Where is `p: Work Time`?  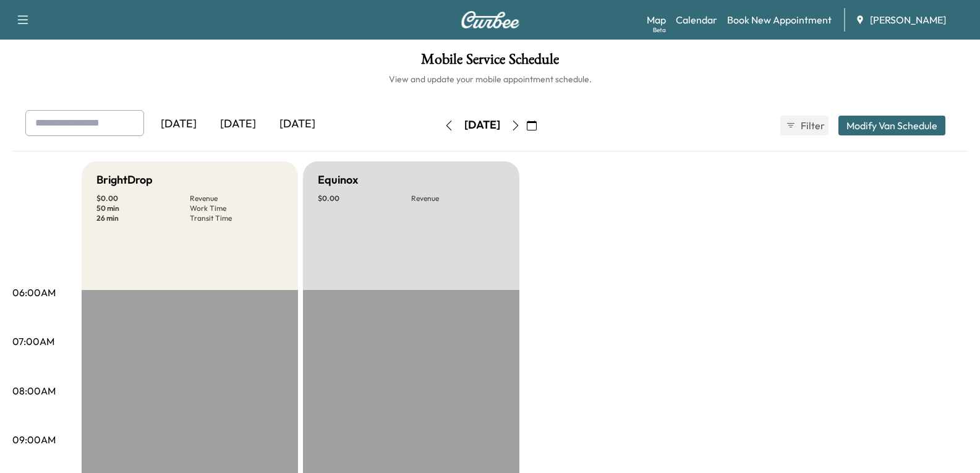 p: Work Time is located at coordinates (236, 209).